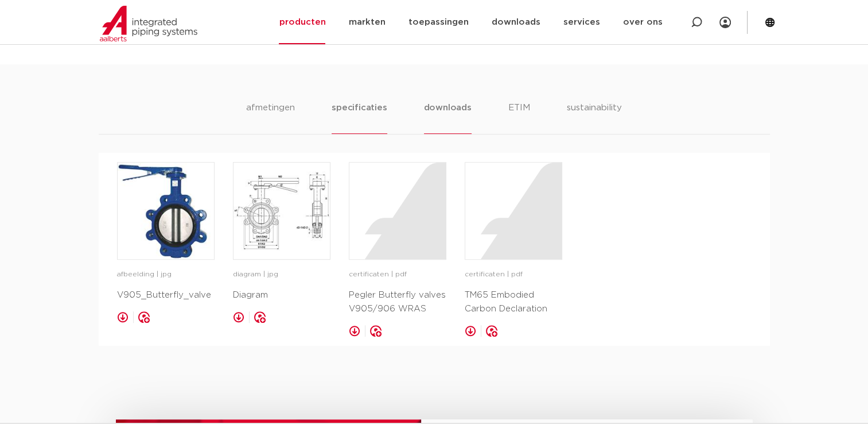 The height and width of the screenshot is (424, 868). I want to click on li: afmetingen, so click(270, 117).